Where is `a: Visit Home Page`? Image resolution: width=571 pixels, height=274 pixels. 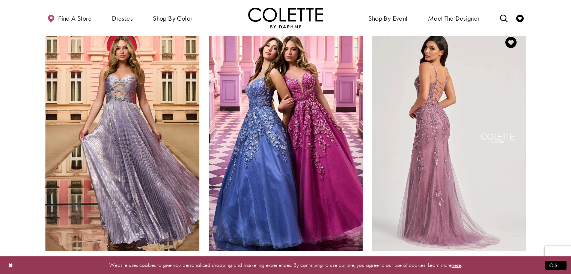
a: Visit Home Page is located at coordinates (286, 18).